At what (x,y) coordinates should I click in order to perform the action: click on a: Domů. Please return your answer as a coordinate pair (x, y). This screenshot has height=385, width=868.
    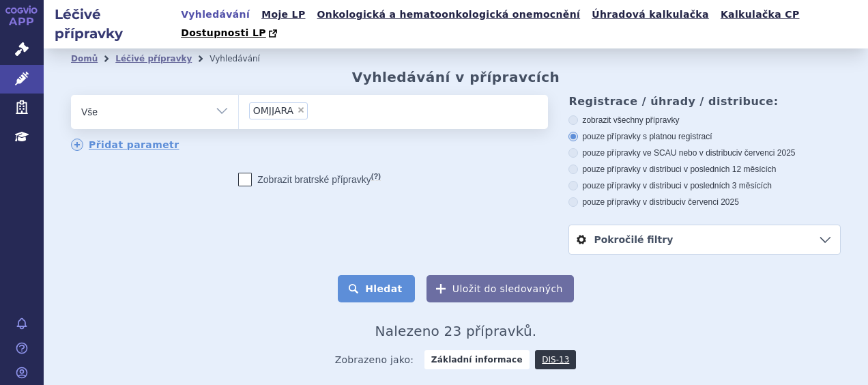
    Looking at the image, I should click on (84, 59).